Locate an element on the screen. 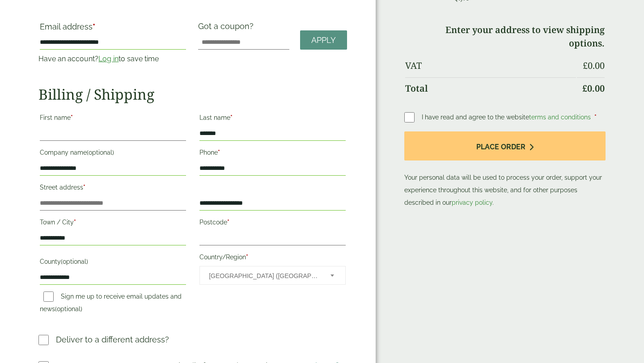 This screenshot has width=644, height=363. label: Last name is located at coordinates (272, 119).